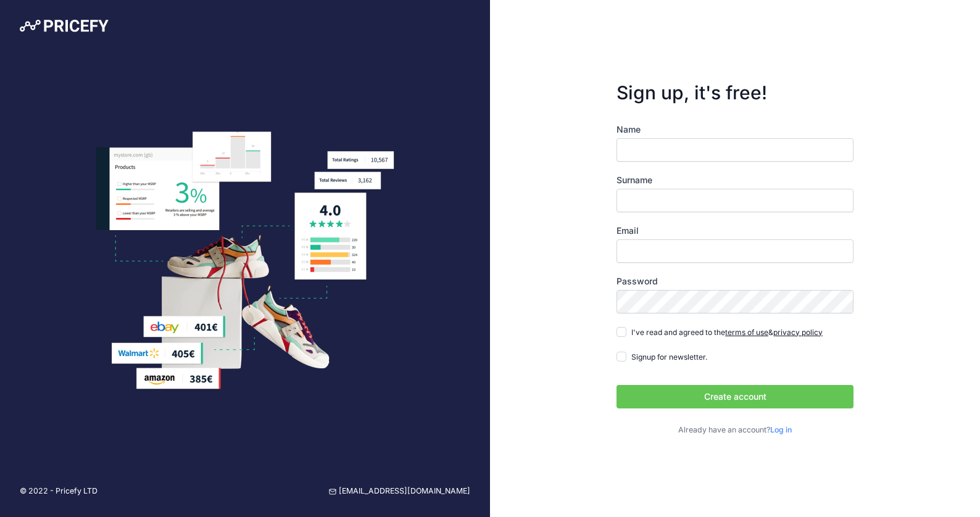 Image resolution: width=980 pixels, height=517 pixels. I want to click on a: privacy policy, so click(797, 332).